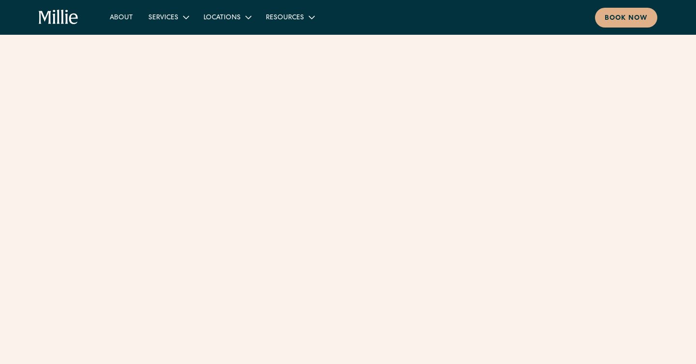 The height and width of the screenshot is (364, 696). Describe the element at coordinates (626, 18) in the screenshot. I see `div: Book now` at that location.